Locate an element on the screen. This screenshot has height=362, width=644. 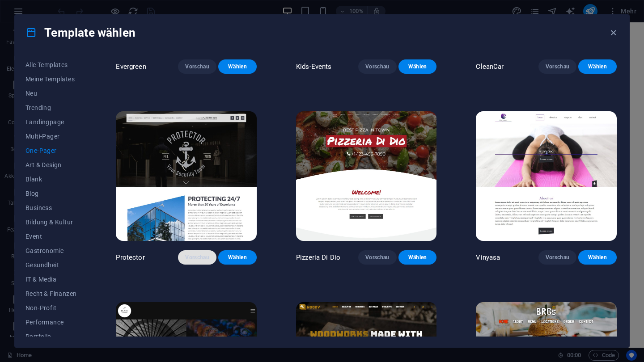
span: Alle Templates is located at coordinates (51, 64).